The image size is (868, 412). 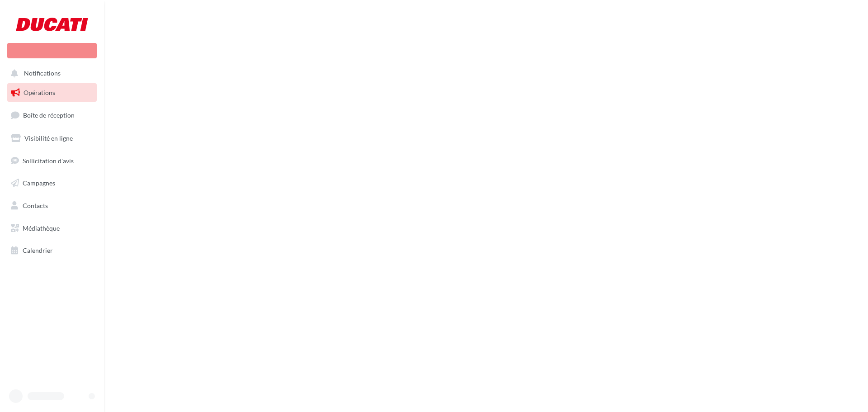 What do you see at coordinates (52, 161) in the screenshot?
I see `a: Sollicitation d'avis` at bounding box center [52, 161].